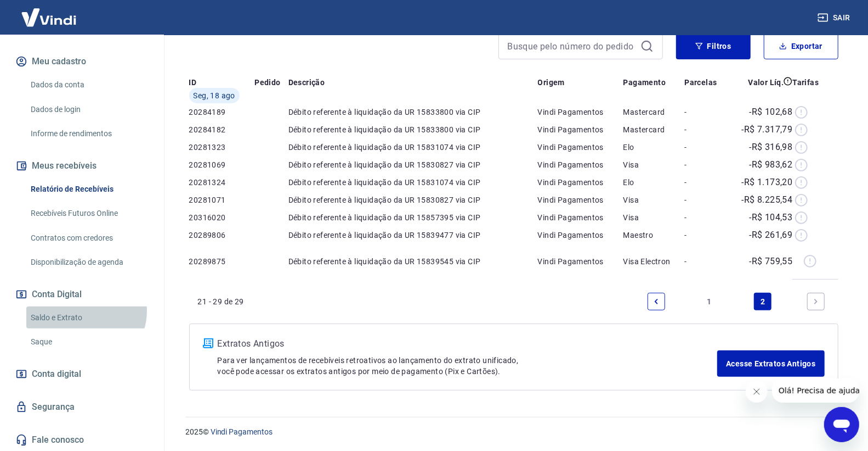 The height and width of the screenshot is (451, 868). What do you see at coordinates (767, 199) in the screenshot?
I see `p: -R$ 8.225,54` at bounding box center [767, 199].